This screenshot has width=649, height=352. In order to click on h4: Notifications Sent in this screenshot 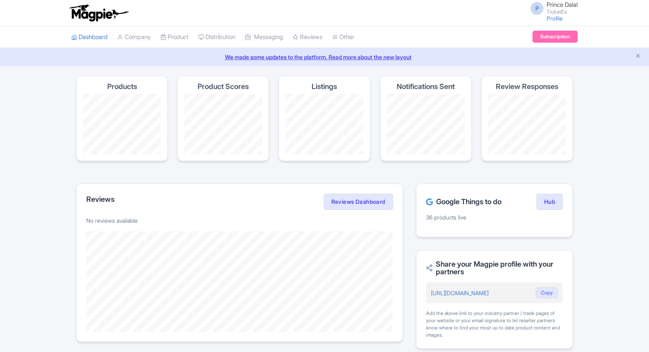, I will do `click(426, 87)`.